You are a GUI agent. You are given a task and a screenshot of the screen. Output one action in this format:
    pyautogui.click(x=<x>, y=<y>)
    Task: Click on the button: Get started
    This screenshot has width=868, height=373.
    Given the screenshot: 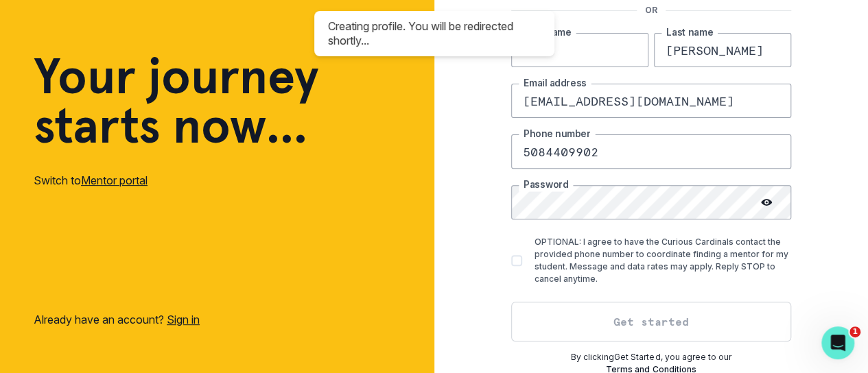 What is the action you would take?
    pyautogui.click(x=651, y=322)
    